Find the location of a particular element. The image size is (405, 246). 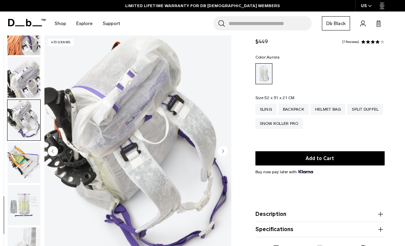

img: Weigh_Lighter_Backpack_25L_15.png is located at coordinates (24, 206).